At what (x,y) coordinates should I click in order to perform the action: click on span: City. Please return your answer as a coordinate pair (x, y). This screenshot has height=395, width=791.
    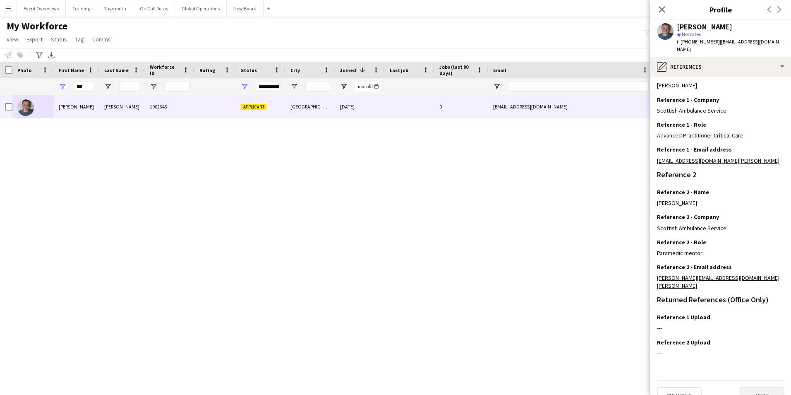
    Looking at the image, I should click on (295, 70).